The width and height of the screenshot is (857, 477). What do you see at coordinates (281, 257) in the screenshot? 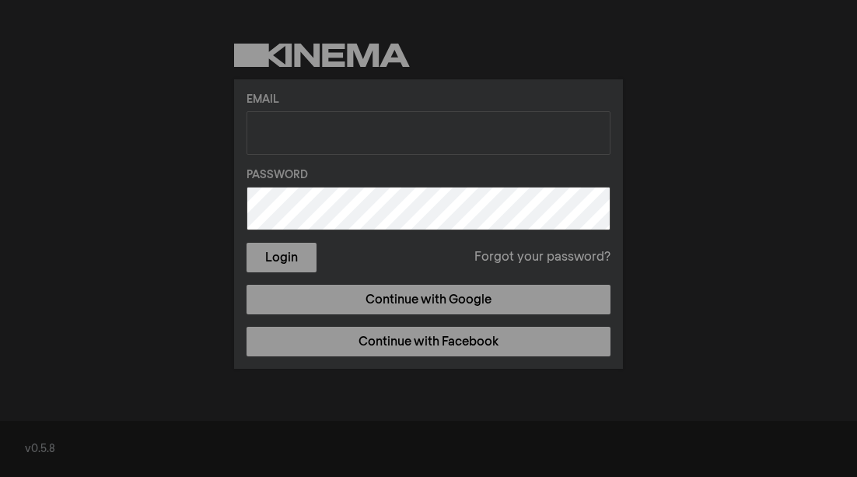
I see `button: Login` at bounding box center [281, 257].